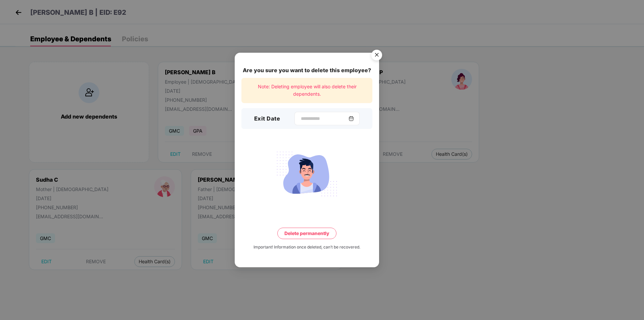 Image resolution: width=644 pixels, height=320 pixels. Describe the element at coordinates (307, 90) in the screenshot. I see `div: Note: Deleting employee will also delete their dependents.` at that location.